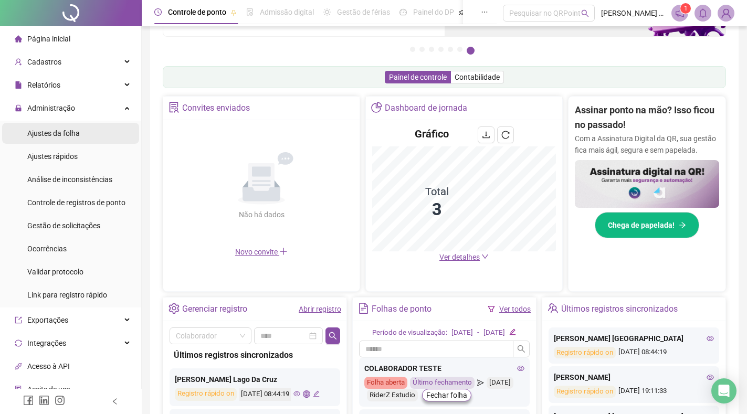 The height and width of the screenshot is (414, 747). What do you see at coordinates (363, 308) in the screenshot?
I see `span: file-text` at bounding box center [363, 308].